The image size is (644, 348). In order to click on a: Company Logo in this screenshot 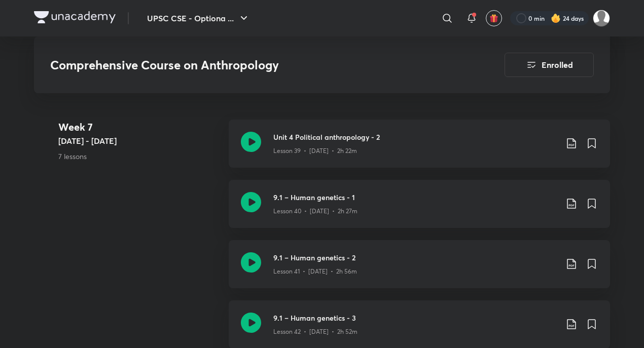, I will do `click(75, 19)`.